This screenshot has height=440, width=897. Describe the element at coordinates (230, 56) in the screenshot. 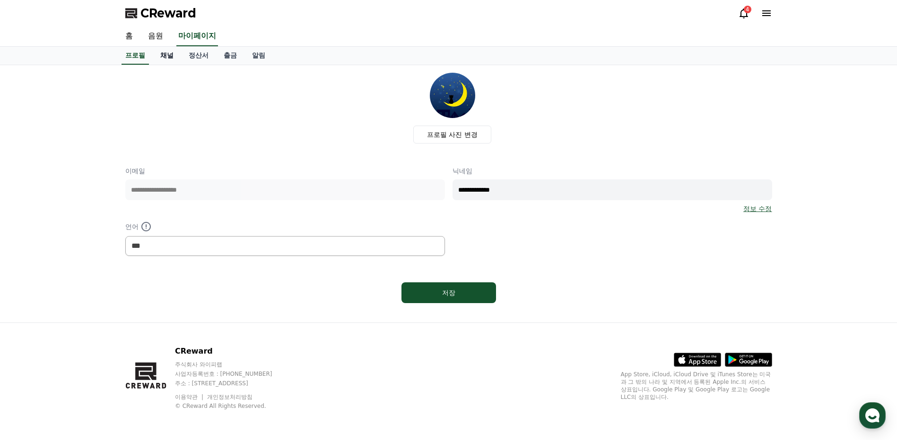

I see `a: 출금` at that location.